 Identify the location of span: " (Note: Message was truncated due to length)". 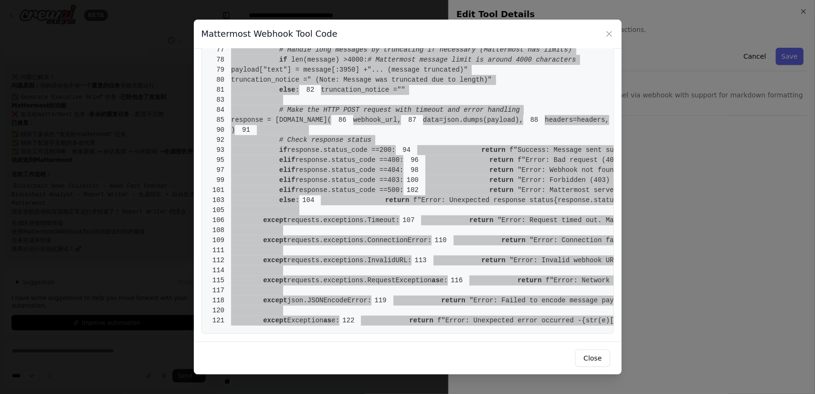
(400, 80).